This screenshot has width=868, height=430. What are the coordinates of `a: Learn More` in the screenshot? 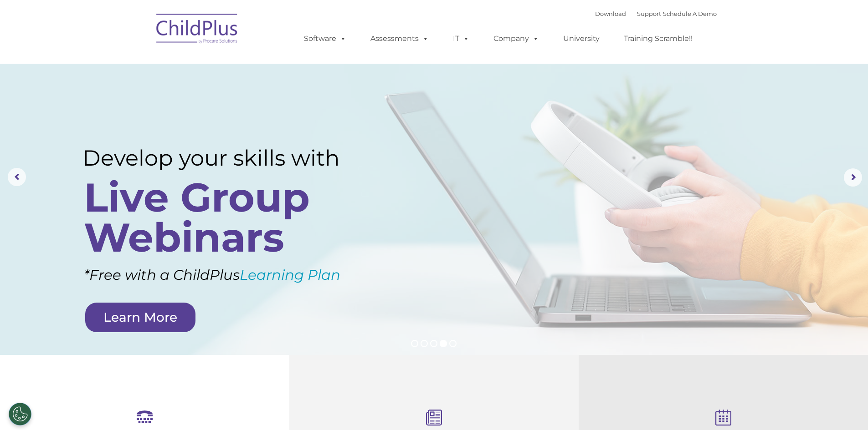 It's located at (140, 317).